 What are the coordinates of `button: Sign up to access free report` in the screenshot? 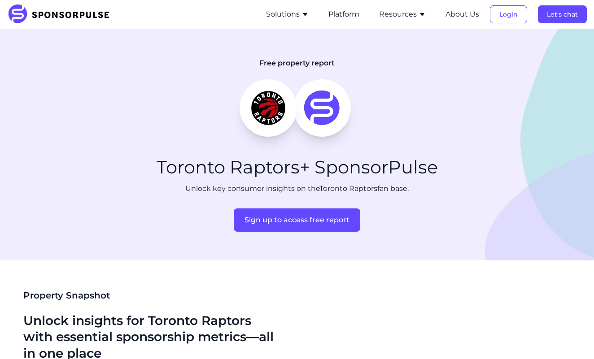 It's located at (297, 220).